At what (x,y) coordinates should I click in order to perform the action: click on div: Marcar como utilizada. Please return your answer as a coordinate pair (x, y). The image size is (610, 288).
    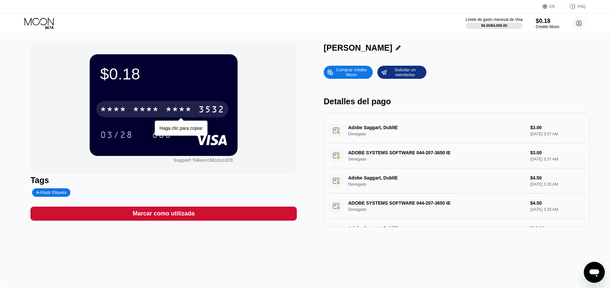
    Looking at the image, I should click on (164, 214).